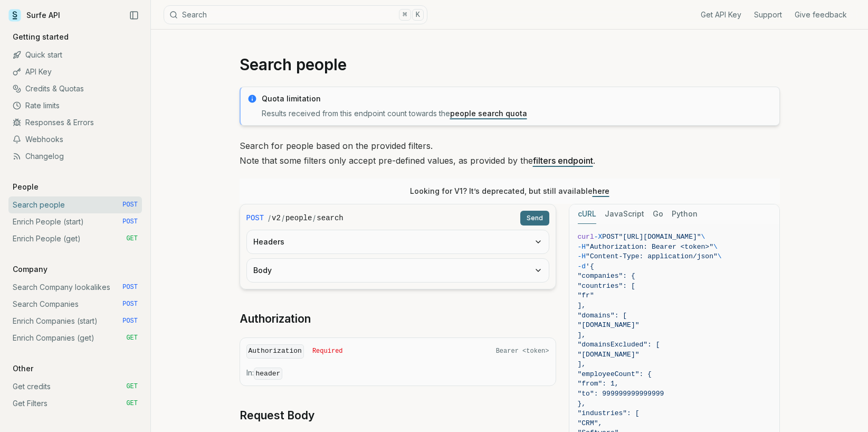 The height and width of the screenshot is (432, 868). I want to click on a: Surfe API, so click(34, 15).